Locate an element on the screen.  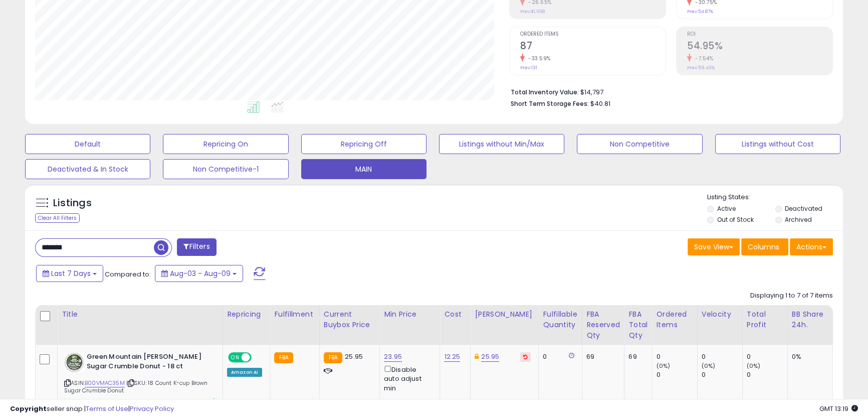
button: Aug-03 - Aug-09 is located at coordinates (199, 274).